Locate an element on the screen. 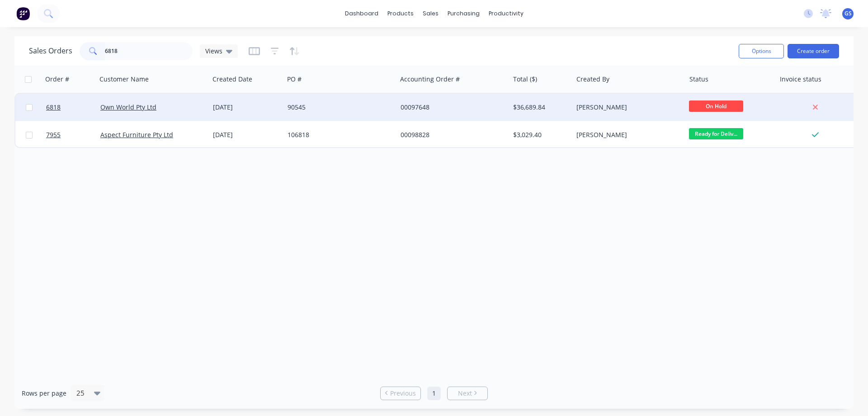  div: Total ($) is located at coordinates (525, 79).